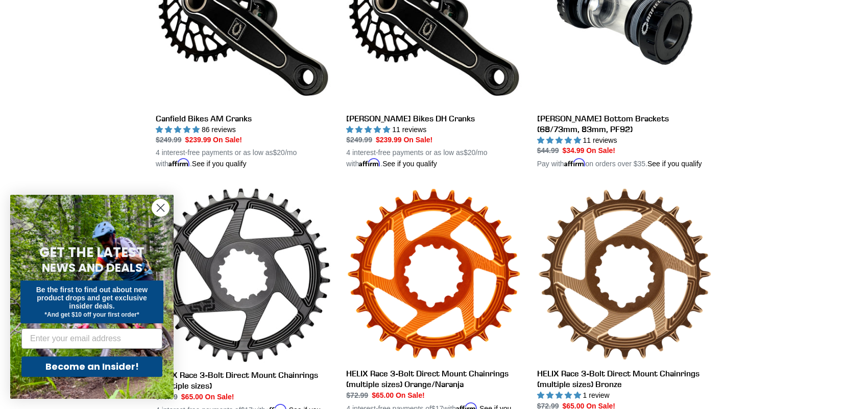  I want to click on input: Enter your email address, so click(92, 339).